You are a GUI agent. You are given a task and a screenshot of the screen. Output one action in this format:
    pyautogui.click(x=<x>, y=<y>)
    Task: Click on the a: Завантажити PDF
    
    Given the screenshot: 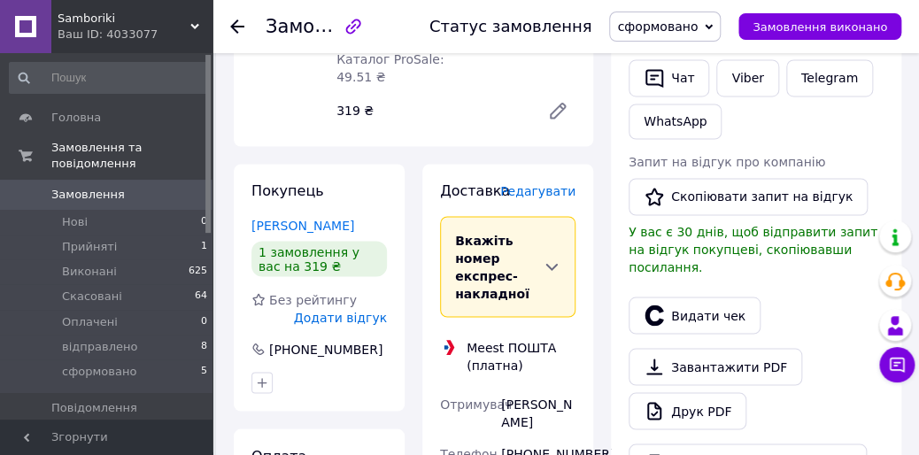 What is the action you would take?
    pyautogui.click(x=716, y=367)
    